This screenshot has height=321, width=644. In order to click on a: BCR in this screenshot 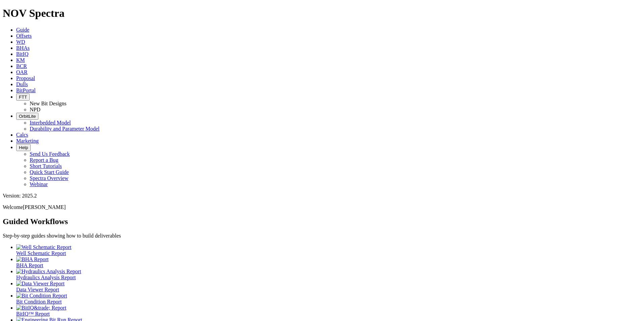, I will do `click(22, 66)`.